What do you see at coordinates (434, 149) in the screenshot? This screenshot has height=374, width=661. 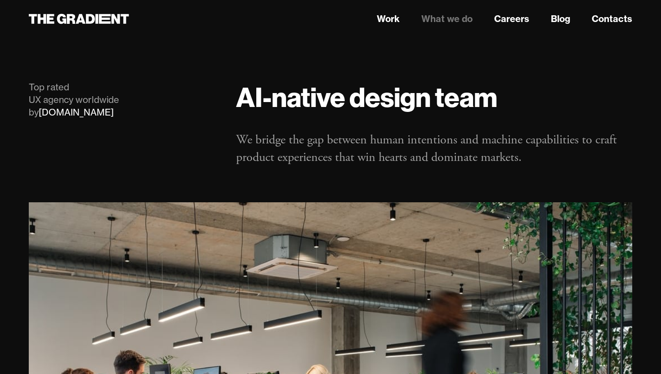 I see `p: We bridge the gap between human intentions and machine capabilities to craft product experiences ...` at bounding box center [434, 149].